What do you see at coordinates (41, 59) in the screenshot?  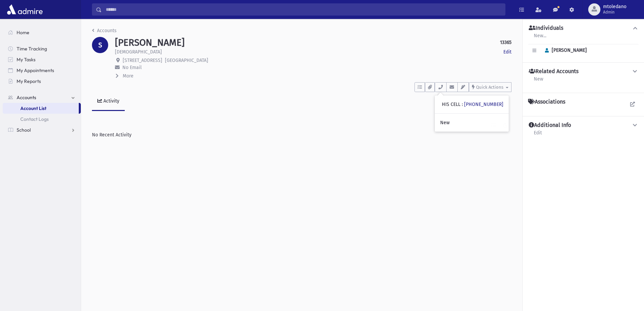 I see `a: My Tasks` at bounding box center [41, 59].